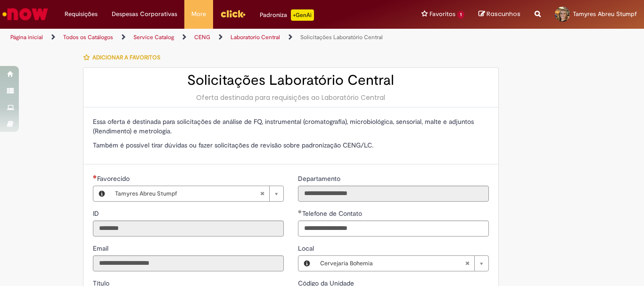 Image resolution: width=644 pixels, height=286 pixels. What do you see at coordinates (101, 249) in the screenshot?
I see `label: Somente leitura - Email` at bounding box center [101, 249].